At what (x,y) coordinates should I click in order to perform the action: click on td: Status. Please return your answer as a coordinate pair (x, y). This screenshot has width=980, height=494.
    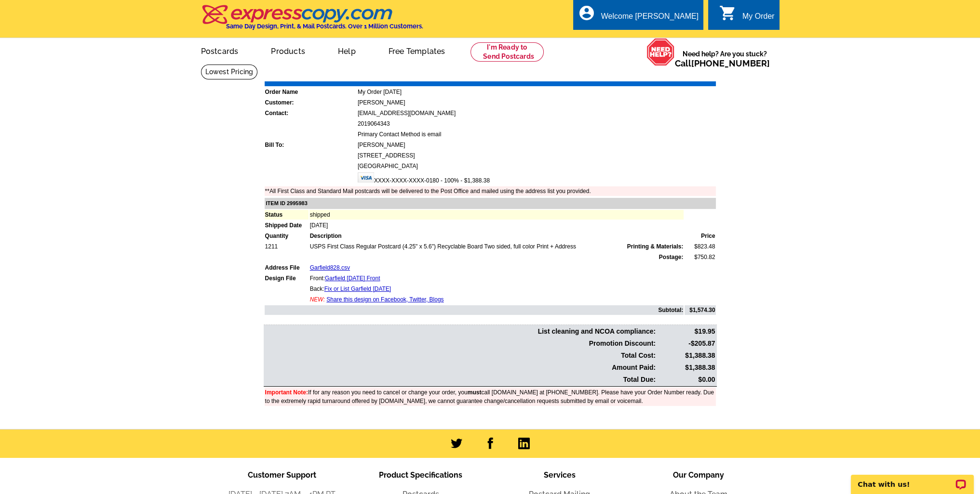
    Looking at the image, I should click on (287, 215).